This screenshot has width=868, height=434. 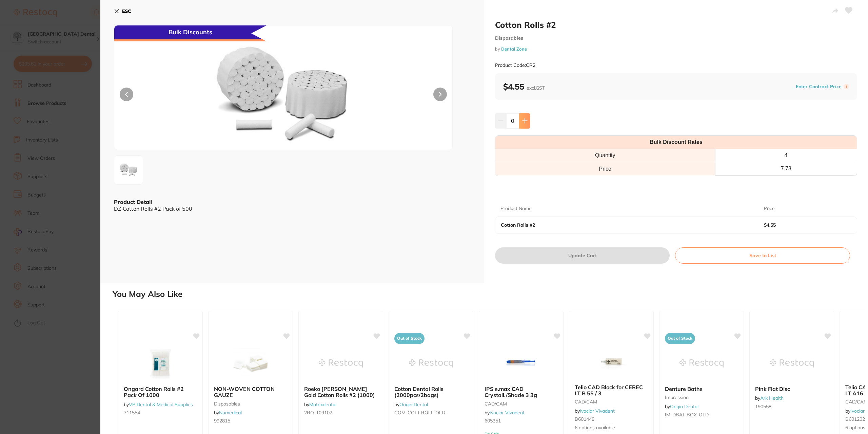 I want to click on div: Bulk Discounts, so click(x=190, y=33).